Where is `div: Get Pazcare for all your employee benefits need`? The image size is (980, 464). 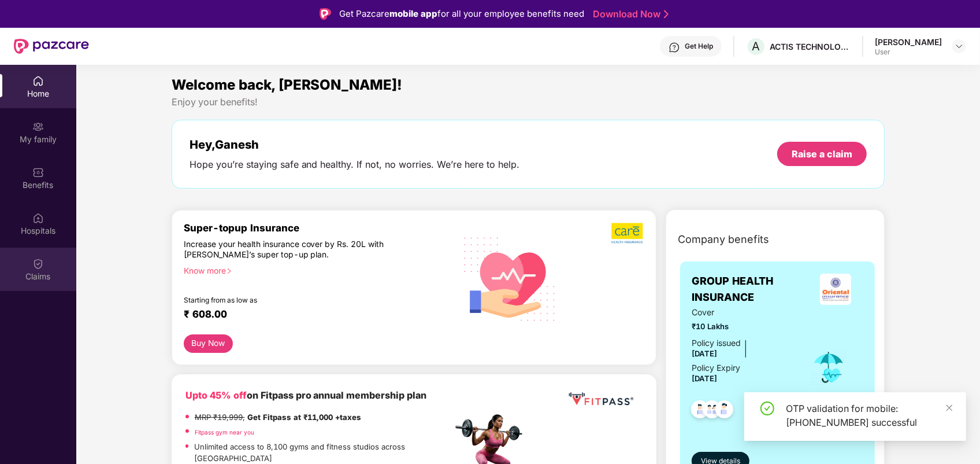 div: Get Pazcare for all your employee benefits need is located at coordinates (462, 14).